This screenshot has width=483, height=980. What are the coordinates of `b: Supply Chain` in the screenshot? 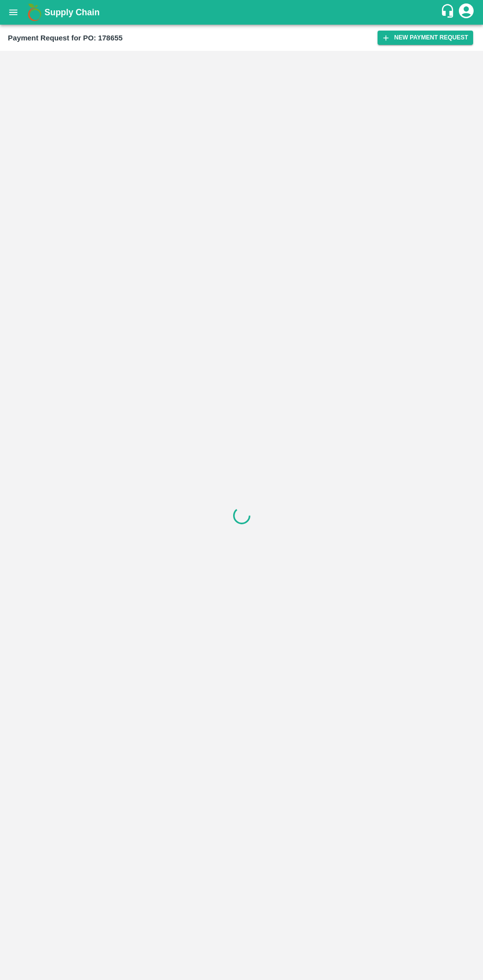 It's located at (72, 13).